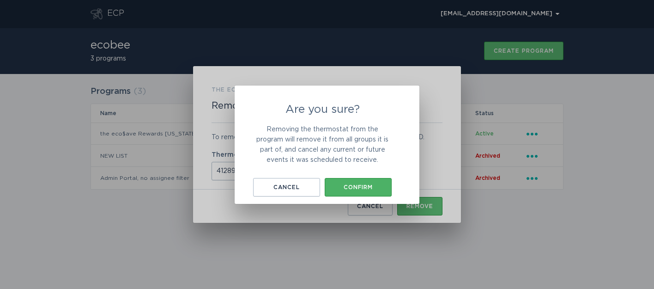 The width and height of the screenshot is (654, 289). I want to click on p: Removing the thermostat from the program will remove it from all groups it is part of, and cancel..., so click(322, 145).